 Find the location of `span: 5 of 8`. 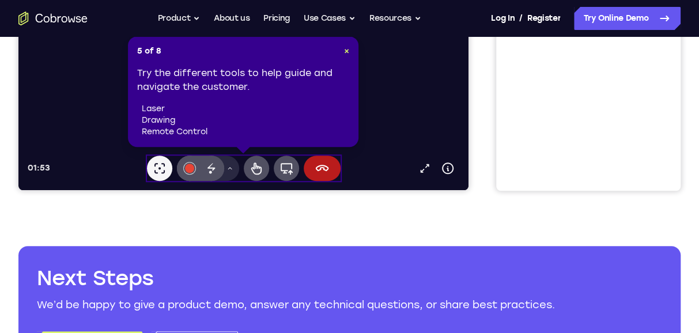

span: 5 of 8 is located at coordinates (149, 51).